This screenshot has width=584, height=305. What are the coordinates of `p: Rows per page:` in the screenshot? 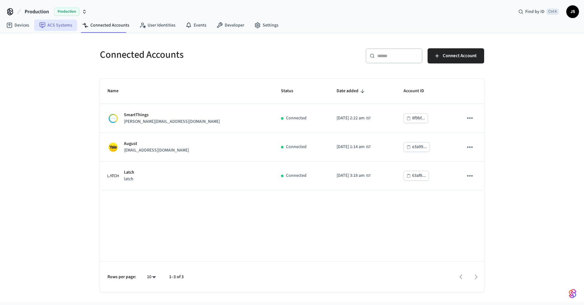 It's located at (122, 277).